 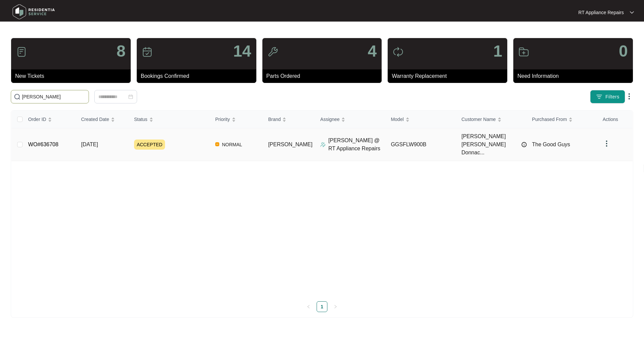 What do you see at coordinates (199, 77) in the screenshot?
I see `p: Bookings Confirmed` at bounding box center [199, 77].